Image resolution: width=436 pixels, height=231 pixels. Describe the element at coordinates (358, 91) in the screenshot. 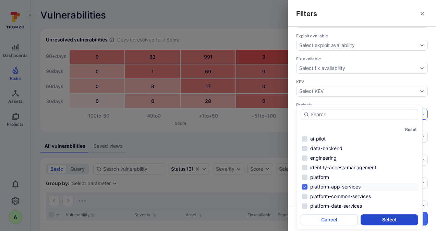

I see `button: Select KEV` at that location.